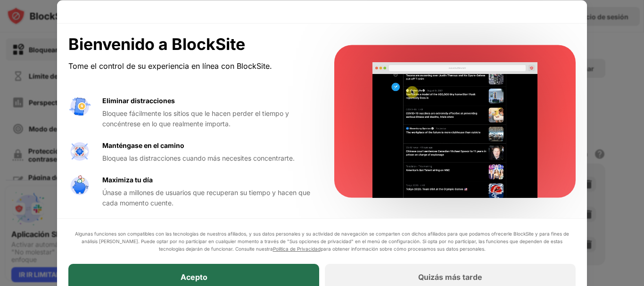 This screenshot has width=644, height=286. What do you see at coordinates (127, 180) in the screenshot?
I see `font: Maximiza tu día` at bounding box center [127, 180].